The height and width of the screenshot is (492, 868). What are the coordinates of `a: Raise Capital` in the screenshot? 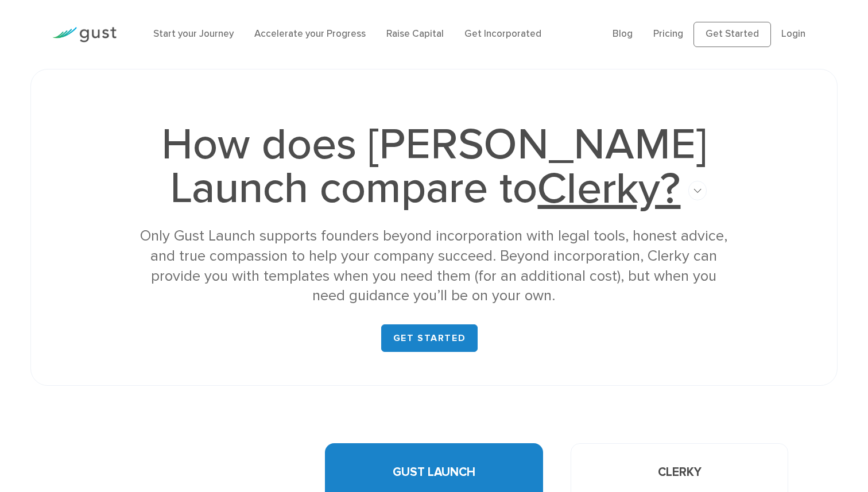 It's located at (415, 34).